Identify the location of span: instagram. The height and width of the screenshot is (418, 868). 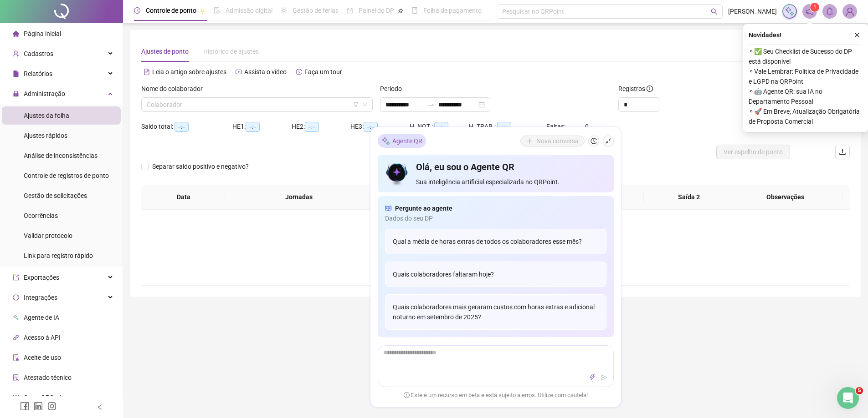
(52, 406).